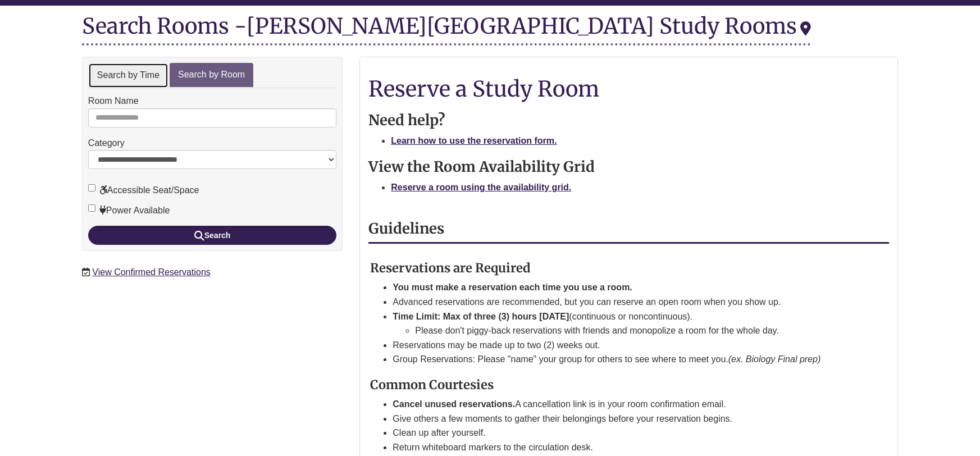 The width and height of the screenshot is (980, 456). What do you see at coordinates (629, 88) in the screenshot?
I see `h1: Reserve a Study Room` at bounding box center [629, 88].